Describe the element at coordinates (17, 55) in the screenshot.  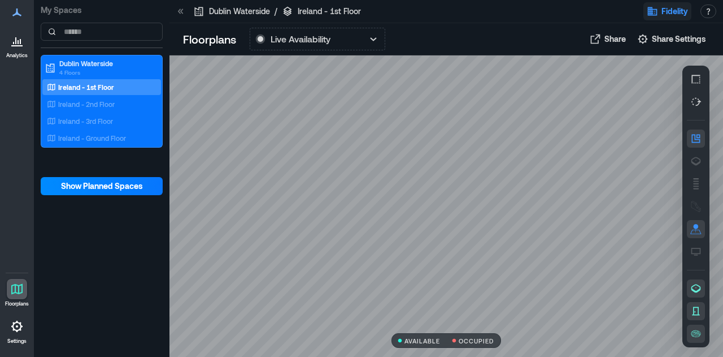
I see `p: Analytics` at that location.